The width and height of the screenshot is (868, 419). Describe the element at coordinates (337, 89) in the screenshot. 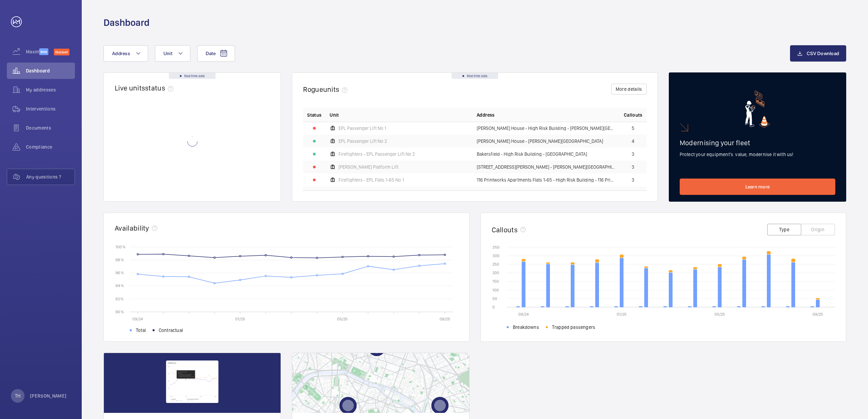

I see `span: units` at that location.